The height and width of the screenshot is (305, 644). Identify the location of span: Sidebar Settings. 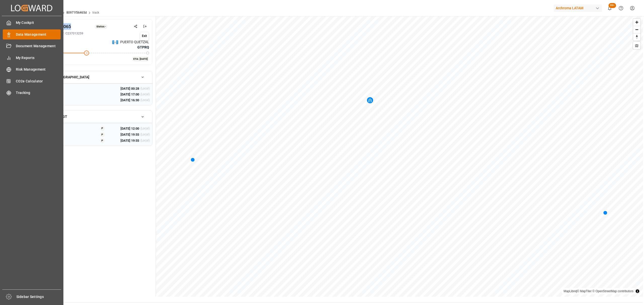
(39, 297).